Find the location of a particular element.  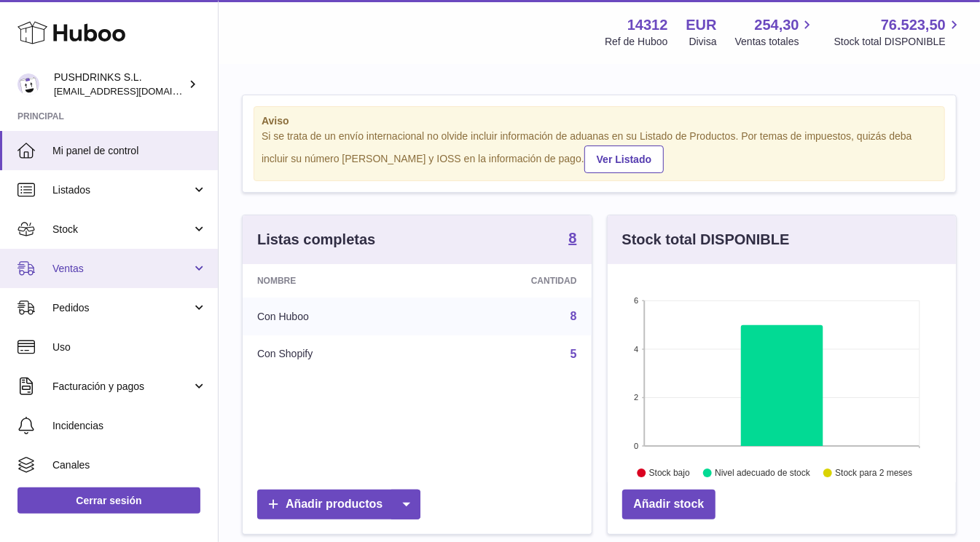

strong: 8 is located at coordinates (572, 239).